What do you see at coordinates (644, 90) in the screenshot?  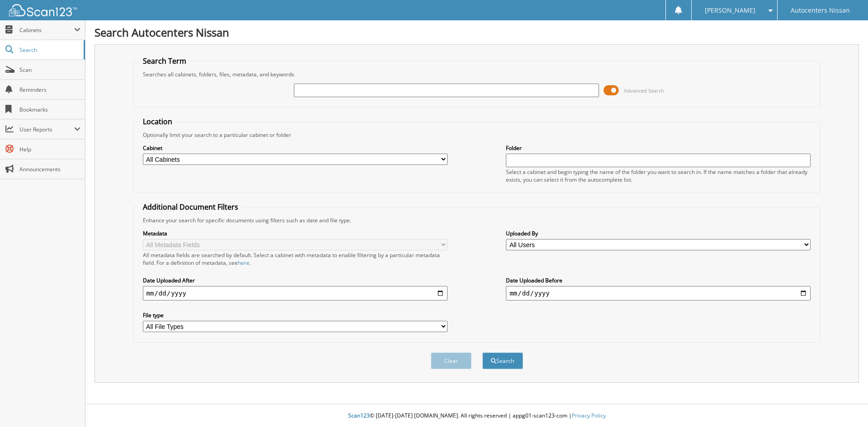 I see `span: Advanced Search` at bounding box center [644, 90].